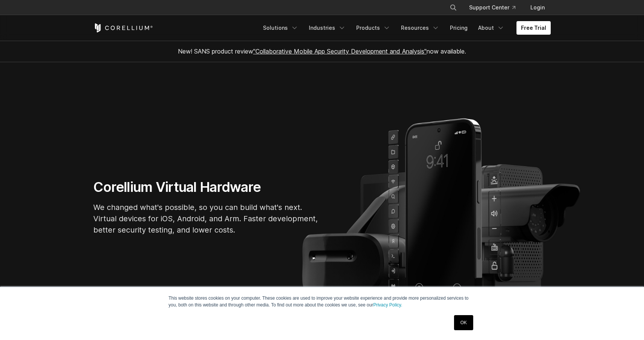 This screenshot has width=644, height=340. What do you see at coordinates (537, 8) in the screenshot?
I see `a: Login` at bounding box center [537, 8].